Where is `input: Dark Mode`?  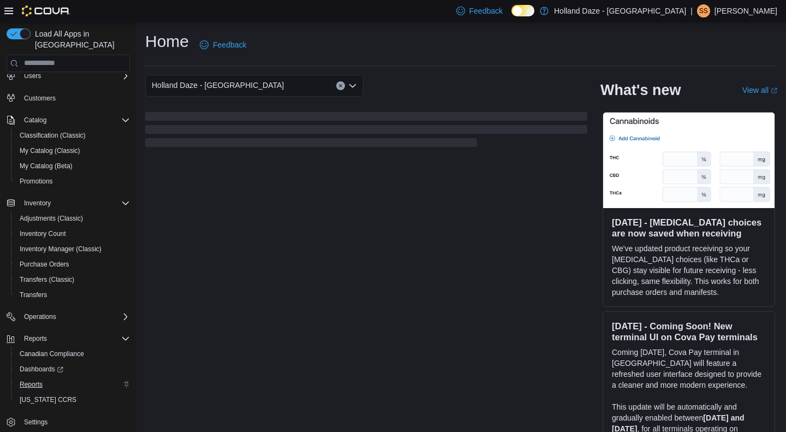
input: Dark Mode is located at coordinates (523, 10).